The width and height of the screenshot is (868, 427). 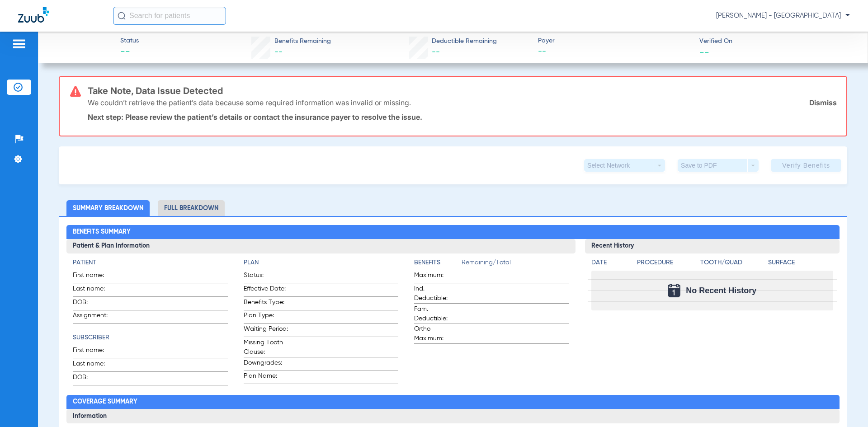 I want to click on h4: Patient, so click(x=150, y=263).